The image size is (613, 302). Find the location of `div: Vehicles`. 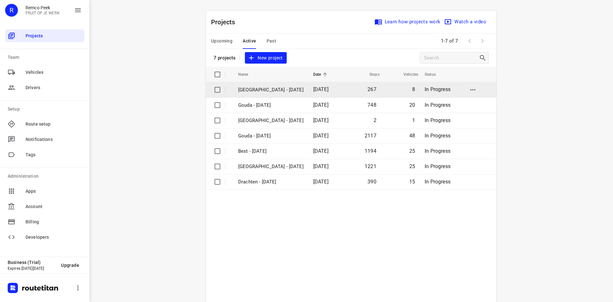

div: Vehicles is located at coordinates (45, 72).